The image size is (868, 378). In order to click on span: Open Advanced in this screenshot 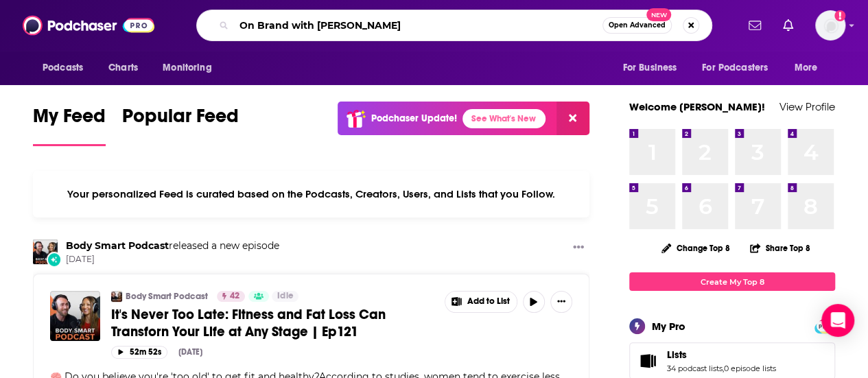, I will do `click(636, 26)`.